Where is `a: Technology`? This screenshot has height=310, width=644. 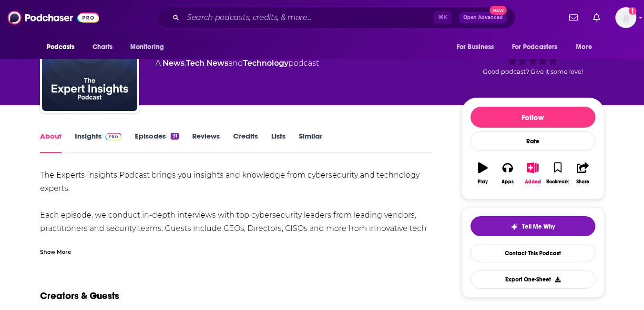
a: Technology is located at coordinates (266, 63).